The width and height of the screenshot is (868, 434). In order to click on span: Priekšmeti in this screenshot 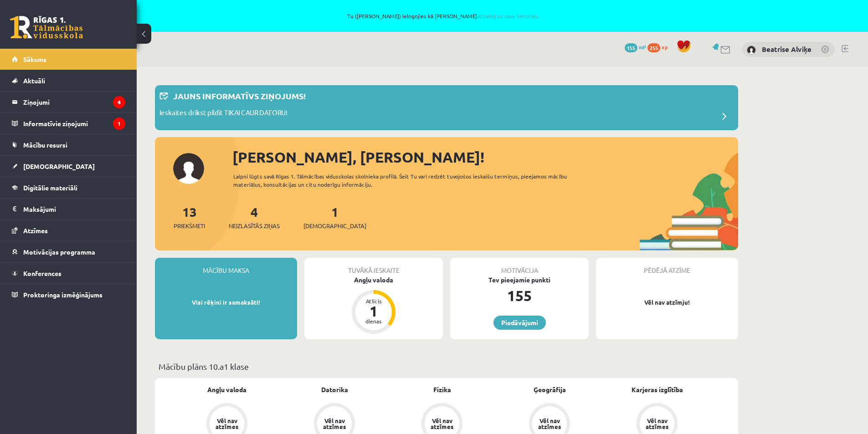, I will do `click(189, 226)`.